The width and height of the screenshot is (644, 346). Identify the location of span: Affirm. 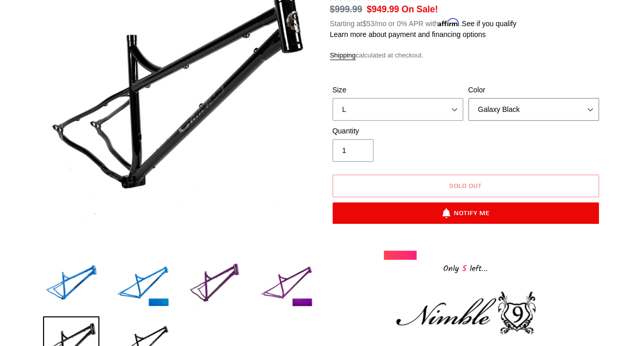
(449, 22).